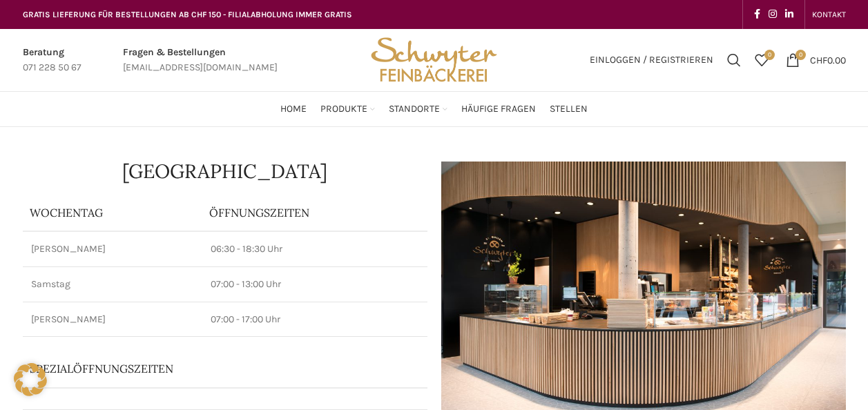 This screenshot has width=868, height=410. I want to click on span: Home, so click(294, 109).